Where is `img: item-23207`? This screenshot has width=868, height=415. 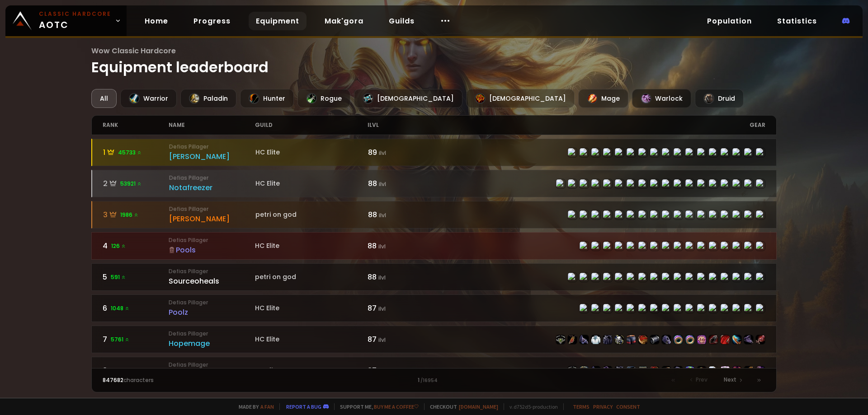 img: item-23207 is located at coordinates (725, 371).